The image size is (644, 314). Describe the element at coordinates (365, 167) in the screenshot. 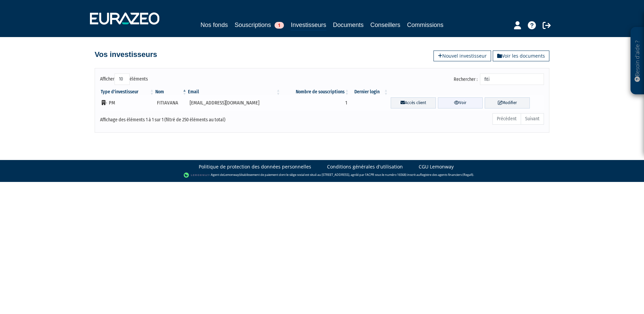

I see `a: Conditions générales d'utilisation` at that location.